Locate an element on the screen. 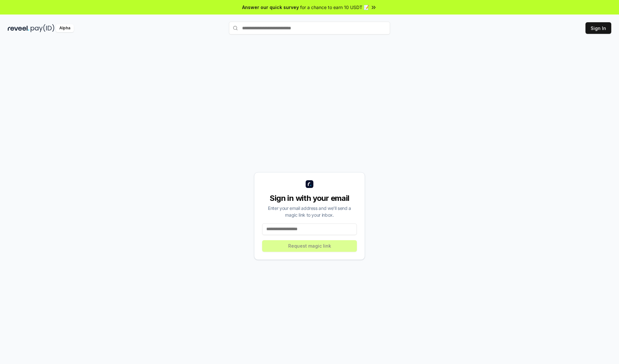 This screenshot has height=364, width=619. img: pay_id is located at coordinates (42, 28).